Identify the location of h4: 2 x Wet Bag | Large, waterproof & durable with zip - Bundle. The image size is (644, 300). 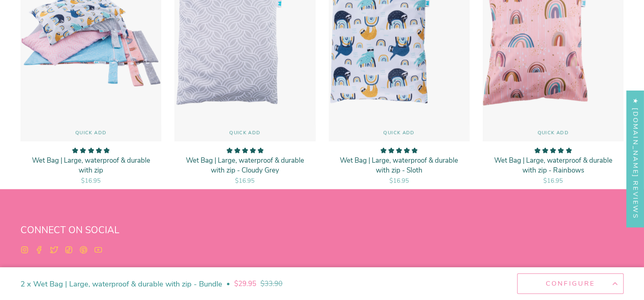
(121, 284).